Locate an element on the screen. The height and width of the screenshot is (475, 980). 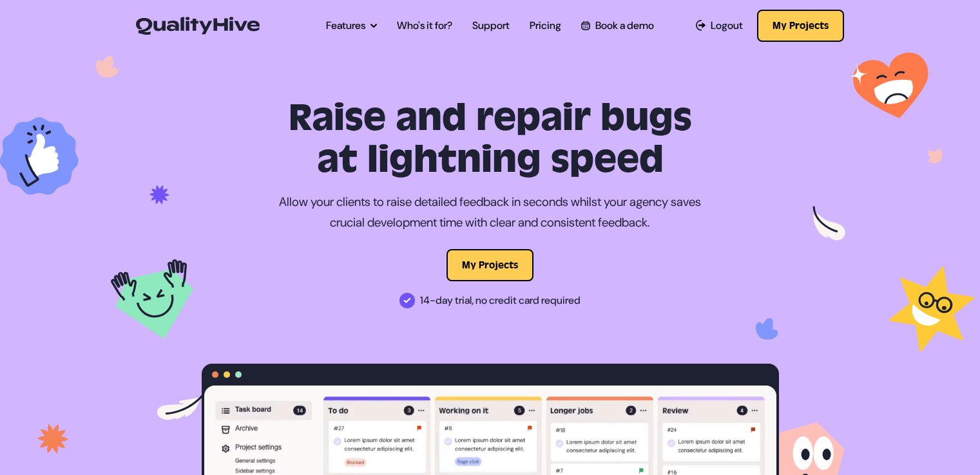
img: Book a QualityHive Demo is located at coordinates (585, 25).